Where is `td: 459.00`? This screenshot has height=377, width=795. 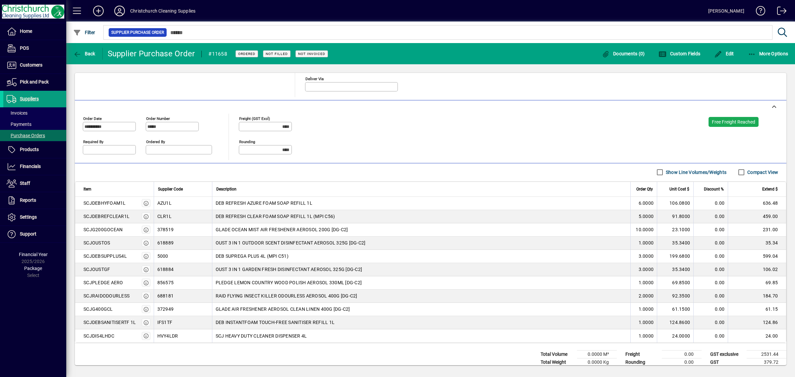
td: 459.00 is located at coordinates (757, 217).